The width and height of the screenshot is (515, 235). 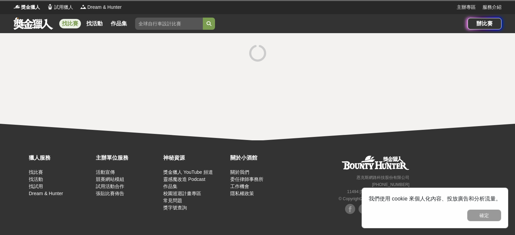 What do you see at coordinates (262, 158) in the screenshot?
I see `div: 關於小酒館` at bounding box center [262, 158].